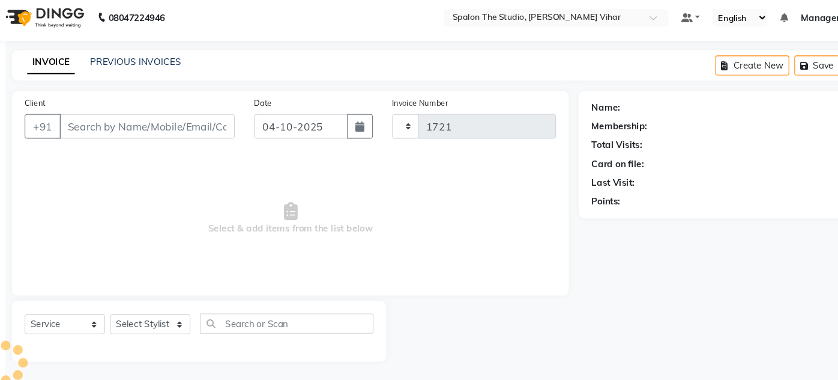 Image resolution: width=838 pixels, height=380 pixels. What do you see at coordinates (302, 209) in the screenshot?
I see `span: Select & add items from the list below` at bounding box center [302, 209].